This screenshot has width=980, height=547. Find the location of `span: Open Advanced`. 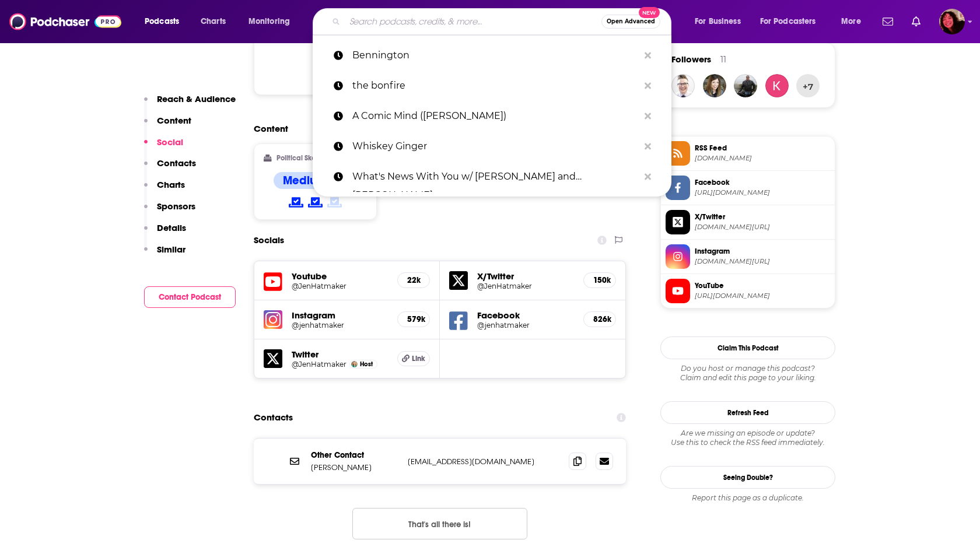

span: Open Advanced is located at coordinates (630, 22).